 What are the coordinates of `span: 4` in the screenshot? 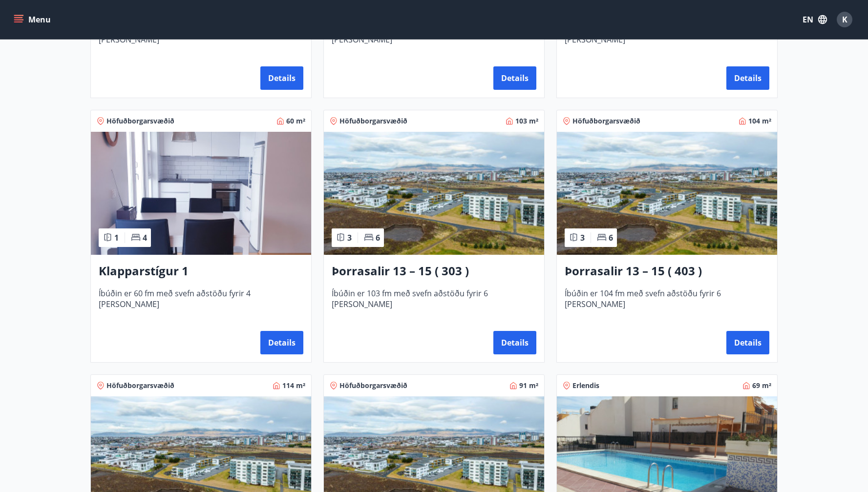 It's located at (145, 237).